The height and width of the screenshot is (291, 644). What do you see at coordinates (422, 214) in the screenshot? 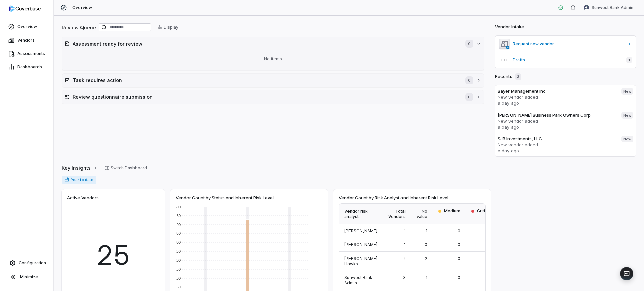
I see `div: No value` at bounding box center [422, 214].